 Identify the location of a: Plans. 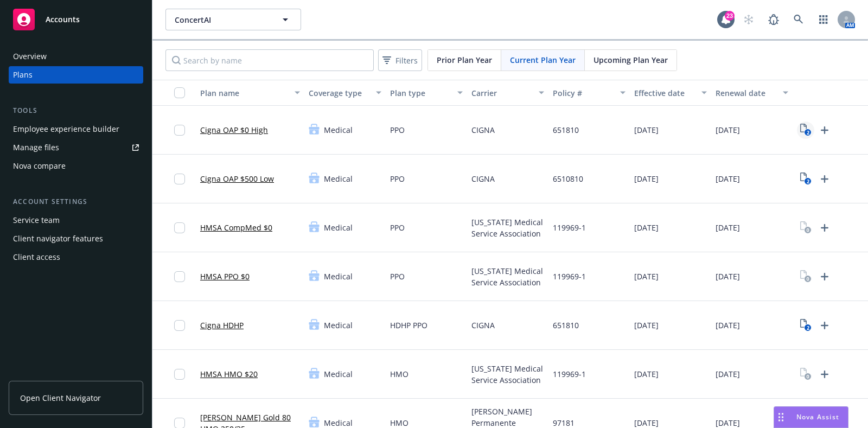
(76, 75).